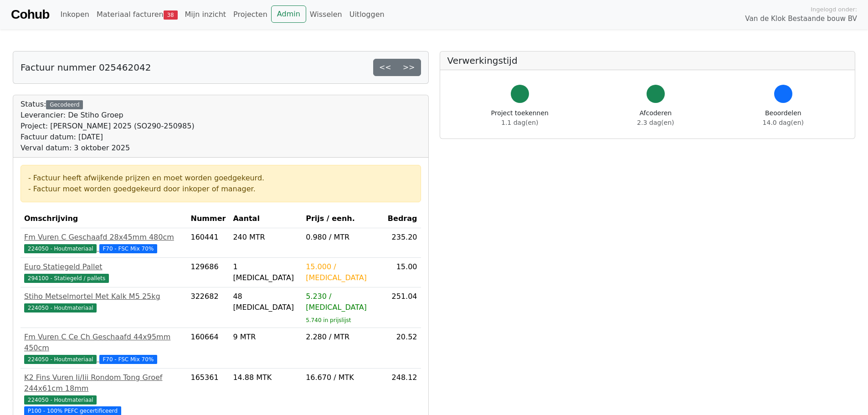  Describe the element at coordinates (402, 218) in the screenshot. I see `th: Bedrag` at that location.